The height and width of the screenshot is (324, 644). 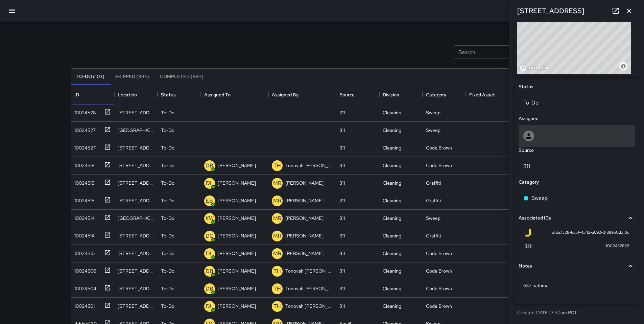 I want to click on div: Source, so click(x=357, y=95).